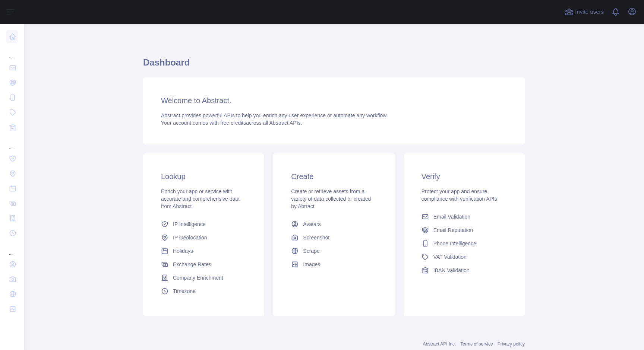 This screenshot has height=350, width=644. I want to click on a: Abstract API Inc., so click(440, 344).